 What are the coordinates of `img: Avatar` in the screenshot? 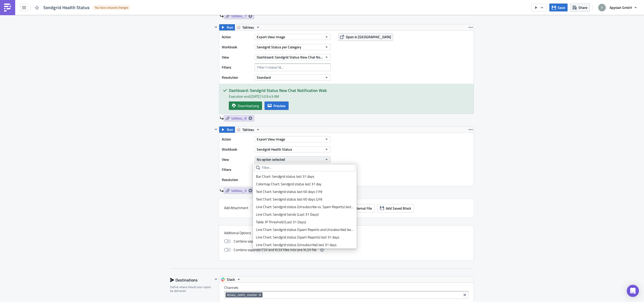 It's located at (602, 7).